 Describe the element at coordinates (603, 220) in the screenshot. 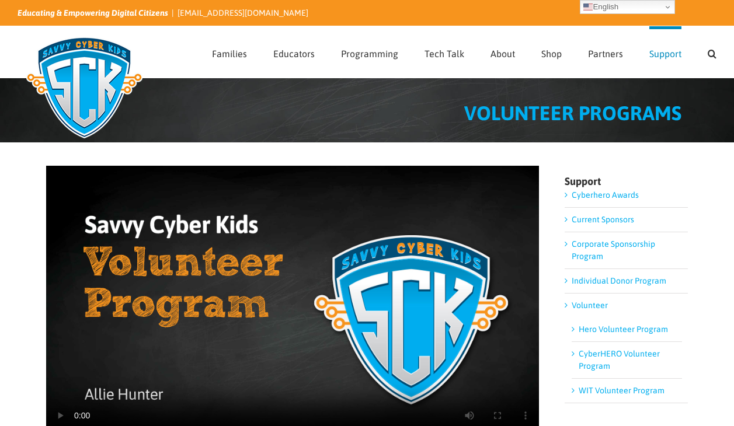

I see `a: Current Sponsors` at that location.